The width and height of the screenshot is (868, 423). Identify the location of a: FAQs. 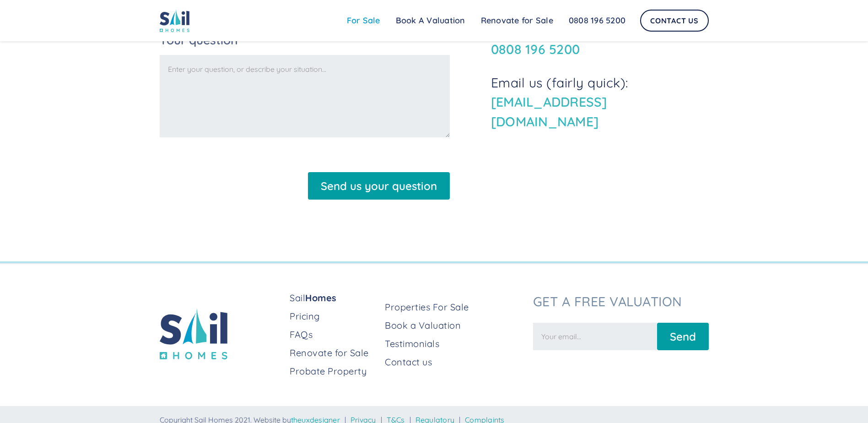
(334, 334).